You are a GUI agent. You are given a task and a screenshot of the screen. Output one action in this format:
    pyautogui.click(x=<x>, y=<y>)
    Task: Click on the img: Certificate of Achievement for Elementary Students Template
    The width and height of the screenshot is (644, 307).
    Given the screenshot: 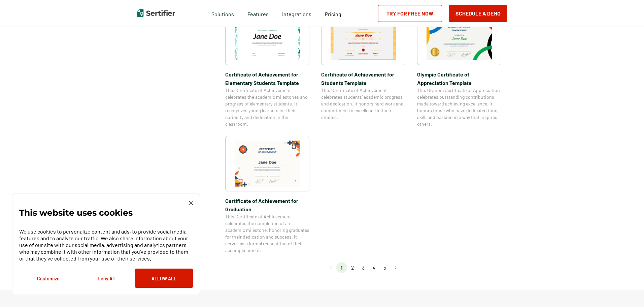 What is the action you would take?
    pyautogui.click(x=267, y=37)
    